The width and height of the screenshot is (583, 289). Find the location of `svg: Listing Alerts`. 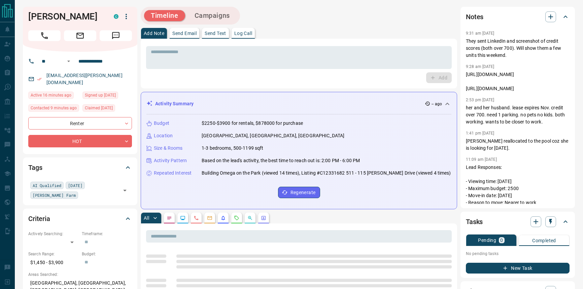

svg: Listing Alerts is located at coordinates (223, 218).